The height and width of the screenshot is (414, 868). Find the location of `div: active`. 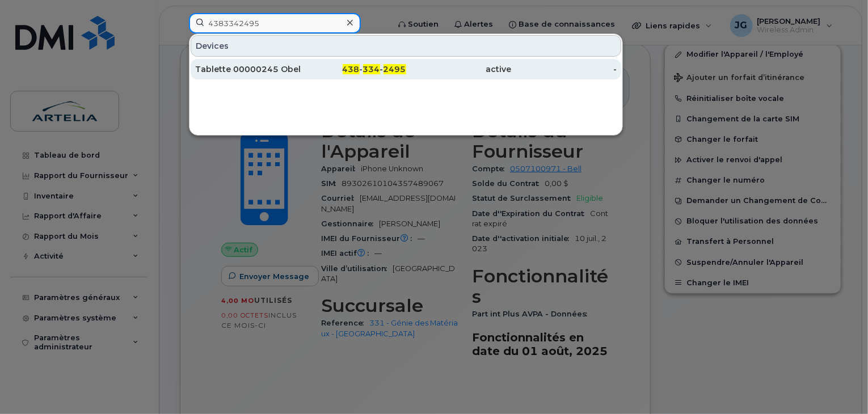

div: active is located at coordinates (459, 69).